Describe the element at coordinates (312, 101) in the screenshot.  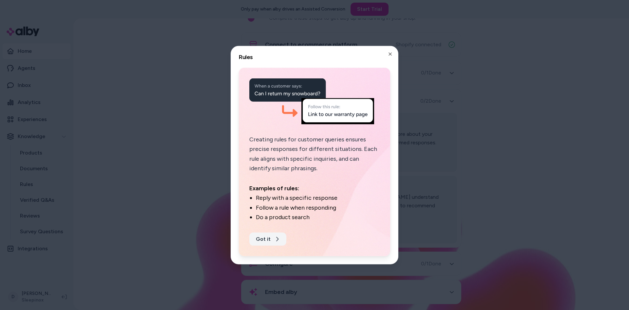
I see `img: Rules Example` at that location.